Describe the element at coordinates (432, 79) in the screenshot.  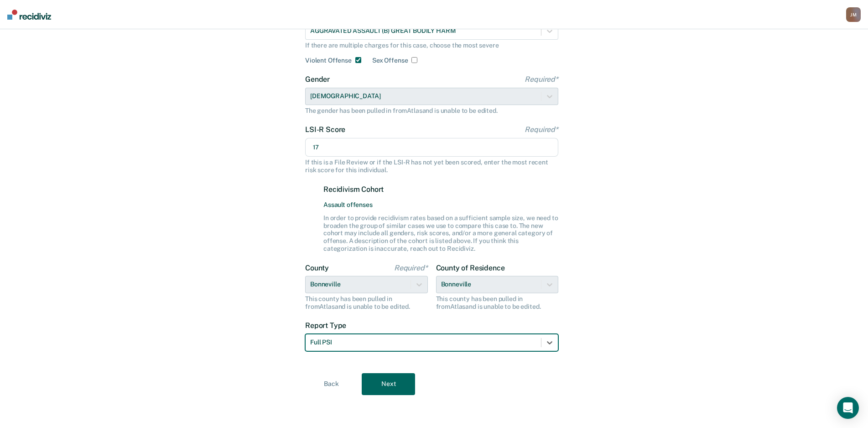
I see `label: Gender` at that location.